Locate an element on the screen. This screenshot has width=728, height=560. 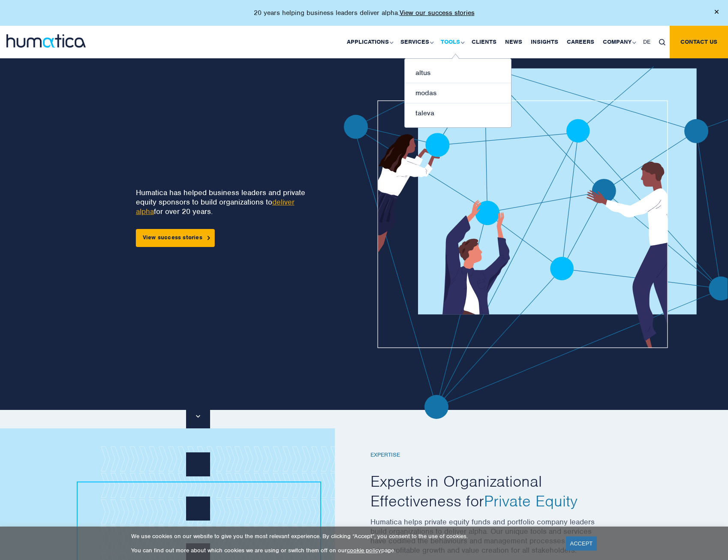
a: ACCEPT is located at coordinates (582, 544).